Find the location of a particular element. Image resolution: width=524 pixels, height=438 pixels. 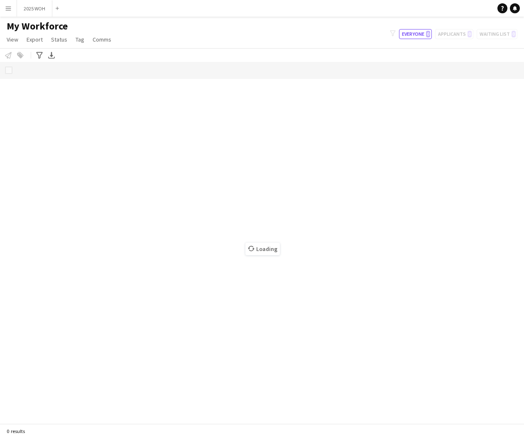

a: Tag is located at coordinates (80, 39).